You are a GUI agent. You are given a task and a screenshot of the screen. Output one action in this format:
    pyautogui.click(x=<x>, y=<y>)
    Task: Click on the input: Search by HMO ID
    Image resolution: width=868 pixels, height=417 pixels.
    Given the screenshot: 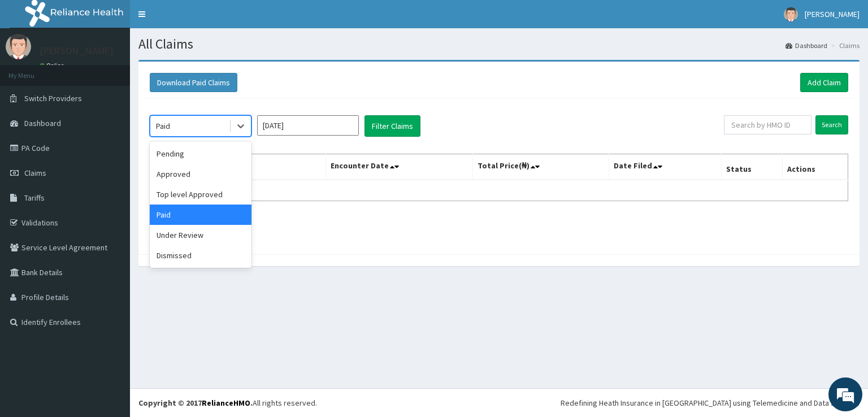 What is the action you would take?
    pyautogui.click(x=768, y=125)
    